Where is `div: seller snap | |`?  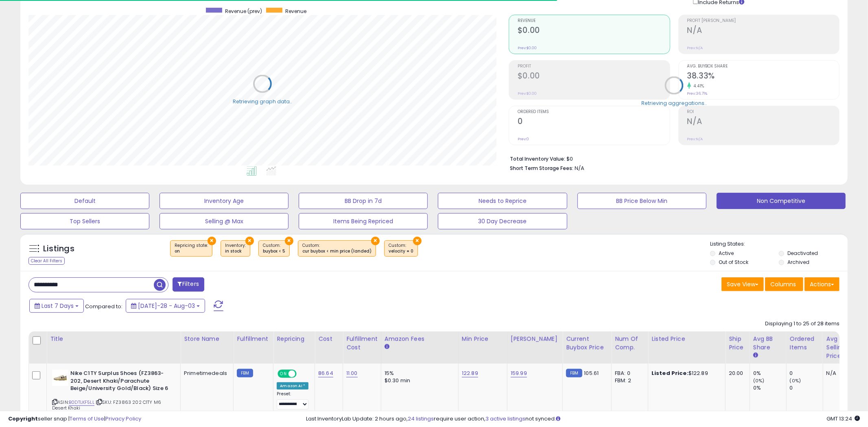 div: seller snap | | is located at coordinates (75, 419).